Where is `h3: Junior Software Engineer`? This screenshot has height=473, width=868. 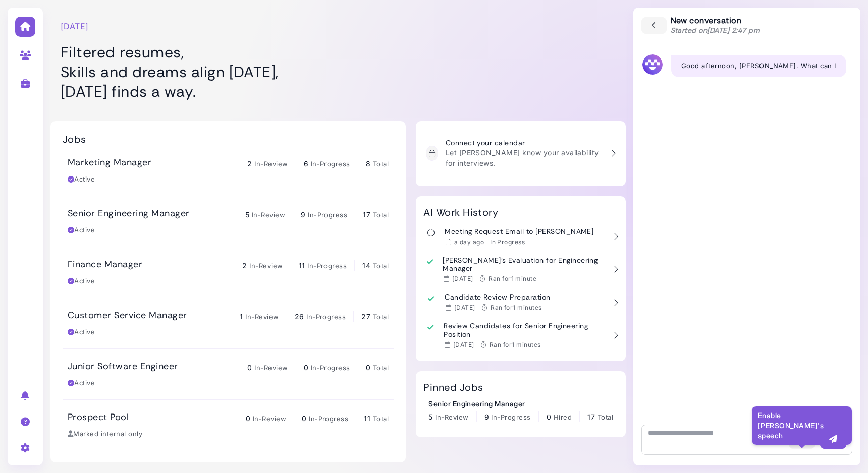 h3: Junior Software Engineer is located at coordinates (122, 367).